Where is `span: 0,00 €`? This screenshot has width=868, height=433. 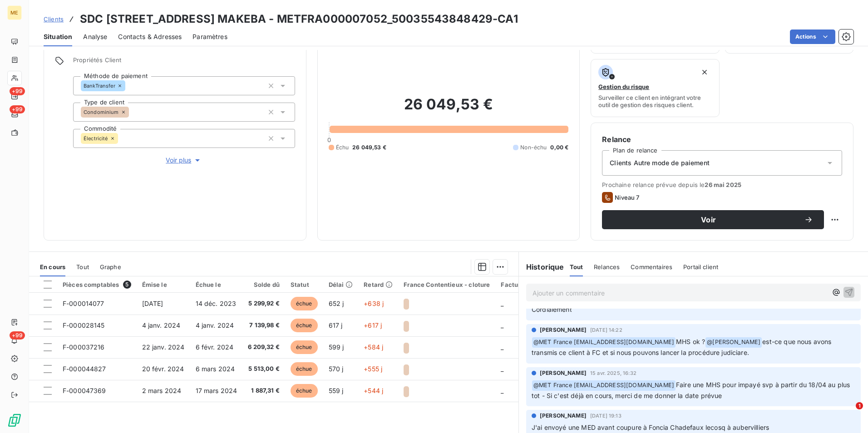 span: 0,00 € is located at coordinates (559, 148).